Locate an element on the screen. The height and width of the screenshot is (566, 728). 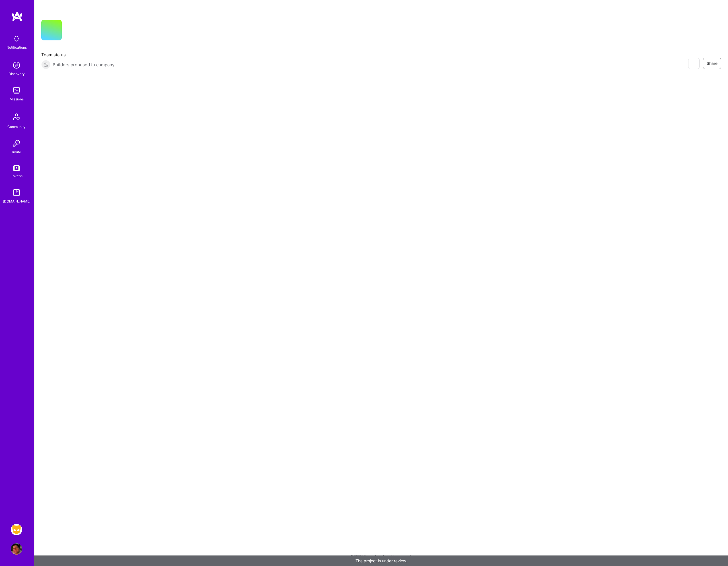
button: Share is located at coordinates (712, 63).